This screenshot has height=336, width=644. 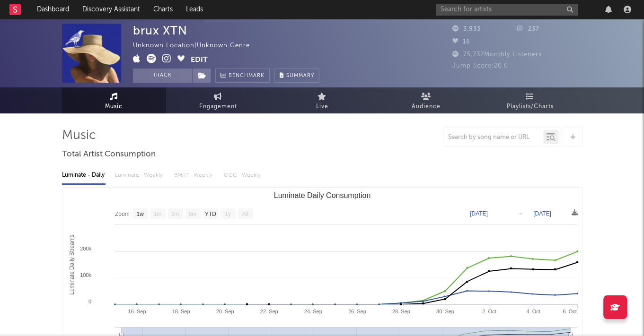 I want to click on button: Edit, so click(x=199, y=60).